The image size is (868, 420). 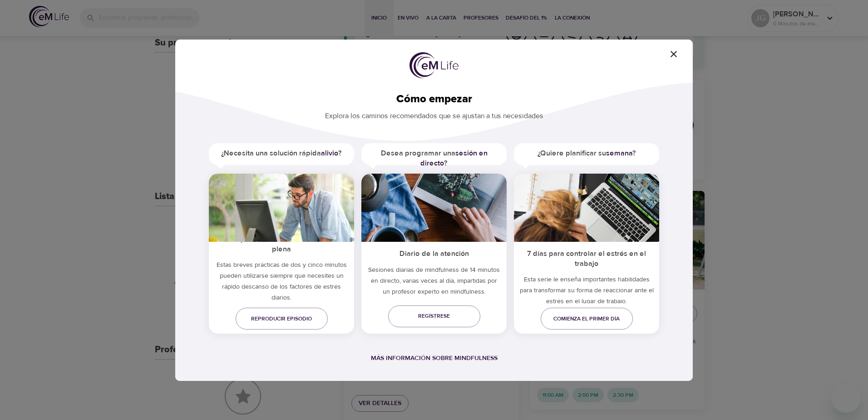 I want to click on span: Regístrese, so click(x=434, y=315).